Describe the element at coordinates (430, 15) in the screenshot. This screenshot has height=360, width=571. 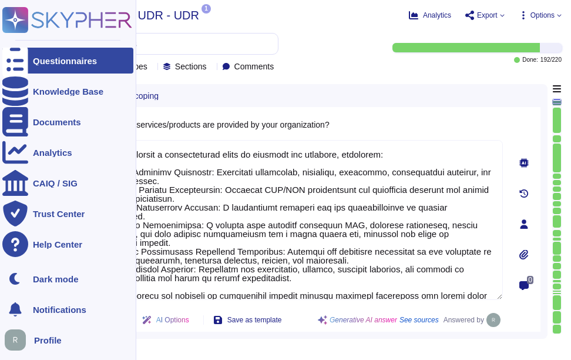
I see `button: Analytics` at that location.